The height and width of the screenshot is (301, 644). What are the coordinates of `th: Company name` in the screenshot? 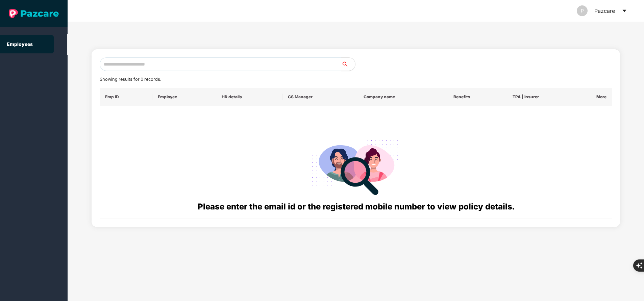 It's located at (403, 97).